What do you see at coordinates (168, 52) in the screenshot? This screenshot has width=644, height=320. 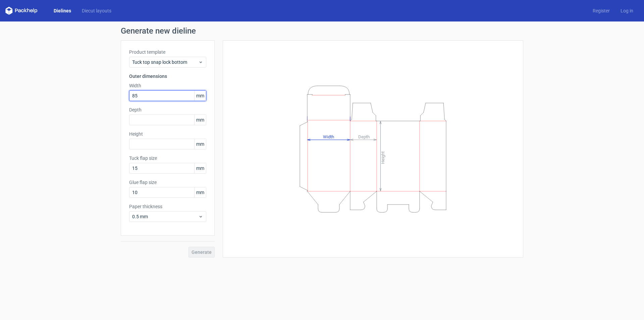 I see `label: Product template` at bounding box center [168, 52].